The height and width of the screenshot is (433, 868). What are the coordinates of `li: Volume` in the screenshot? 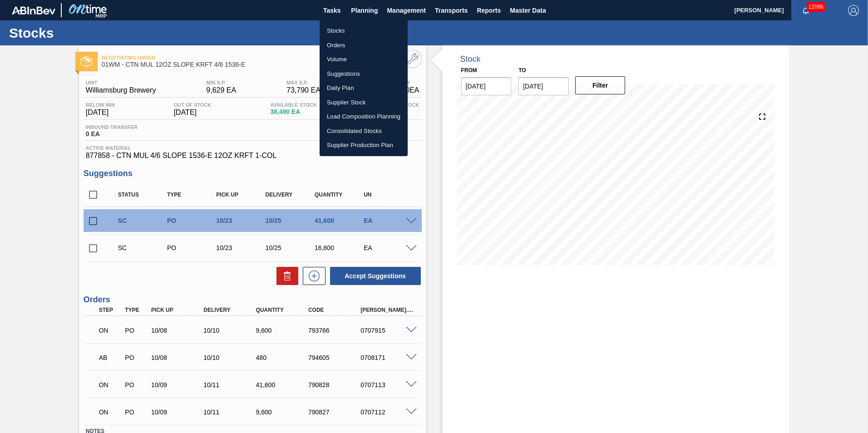 It's located at (364, 60).